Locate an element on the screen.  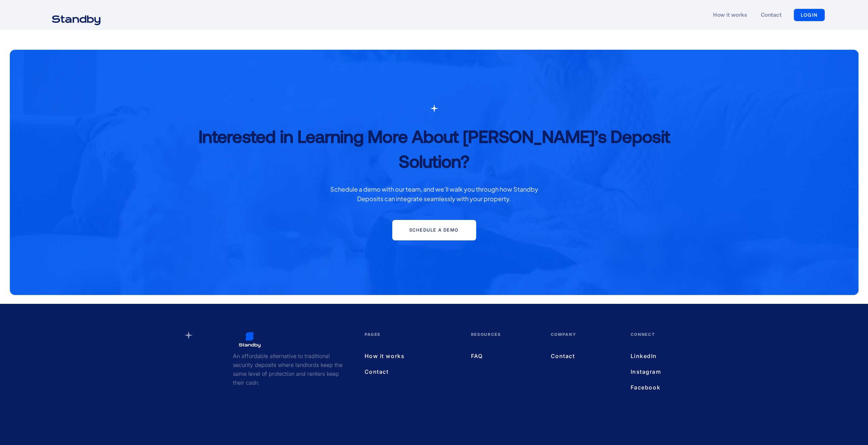
a: Schedule A Demo is located at coordinates (434, 230).